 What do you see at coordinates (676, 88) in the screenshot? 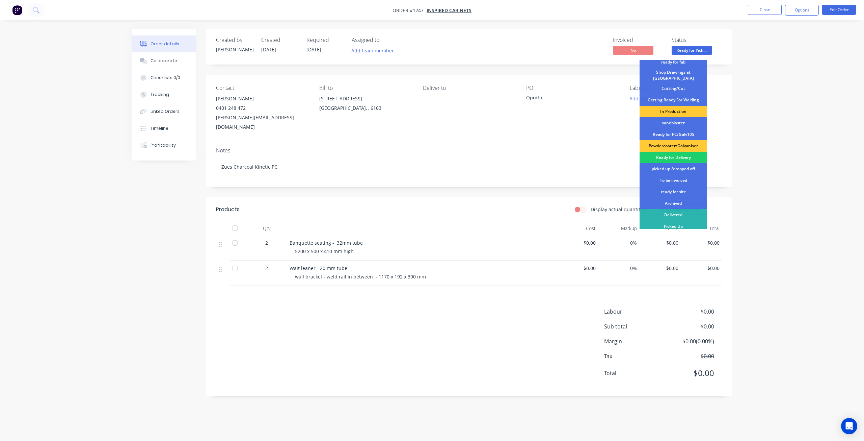
I see `div: Labels` at bounding box center [676, 88].